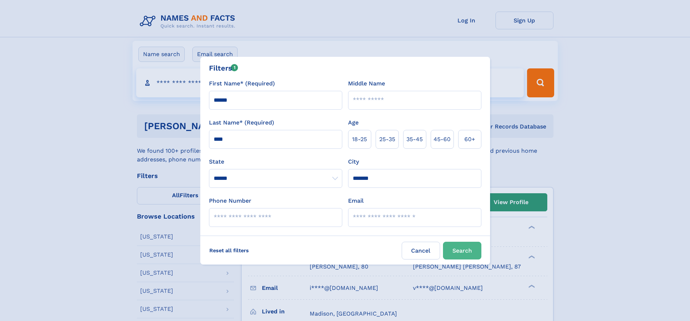  What do you see at coordinates (275, 162) in the screenshot?
I see `label: State` at bounding box center [275, 162].